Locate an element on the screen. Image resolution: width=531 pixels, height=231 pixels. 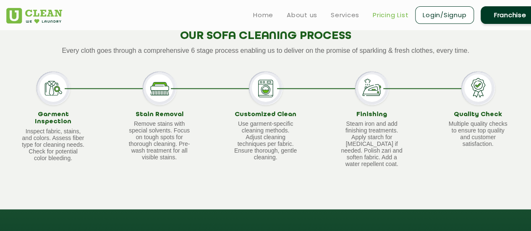
a: About us is located at coordinates (302, 15).